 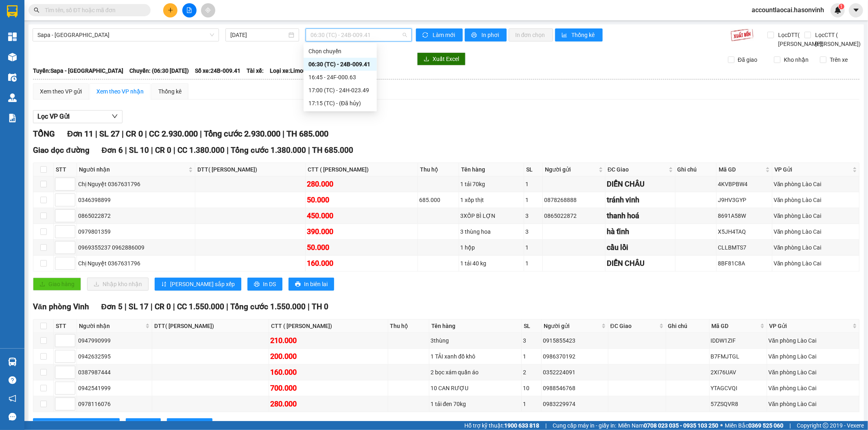 What do you see at coordinates (114, 341) in the screenshot?
I see `div: 0947990999` at bounding box center [114, 341].